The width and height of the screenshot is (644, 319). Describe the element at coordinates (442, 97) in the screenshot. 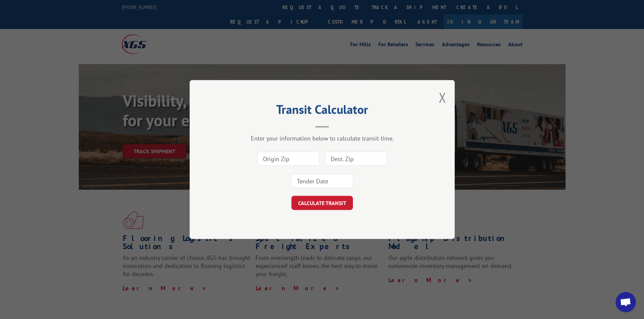

I see `button: Close modal` at that location.